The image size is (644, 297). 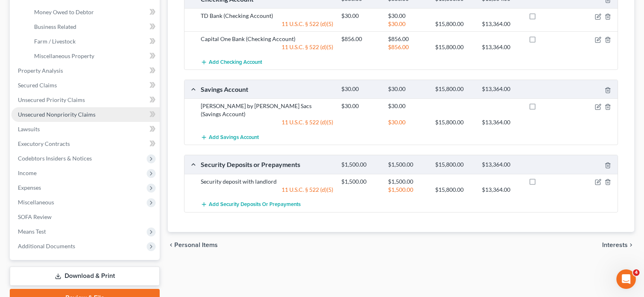 I want to click on a: Property Analysis, so click(x=85, y=71).